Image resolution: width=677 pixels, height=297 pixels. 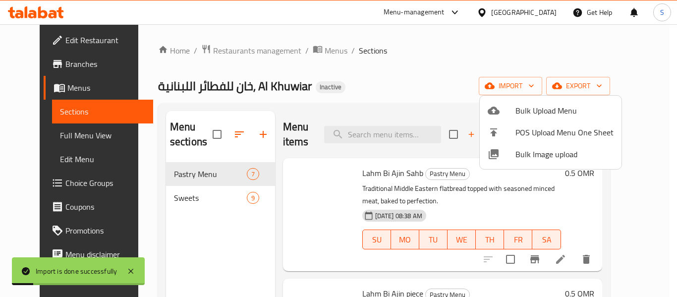 What do you see at coordinates (564, 110) in the screenshot?
I see `span: Bulk Upload Menu` at bounding box center [564, 110].